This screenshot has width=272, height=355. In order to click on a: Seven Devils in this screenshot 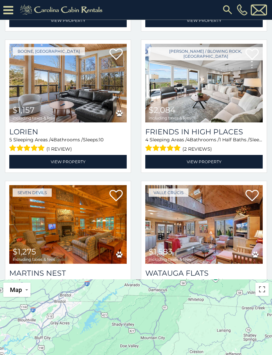, I will do `click(32, 193)`.